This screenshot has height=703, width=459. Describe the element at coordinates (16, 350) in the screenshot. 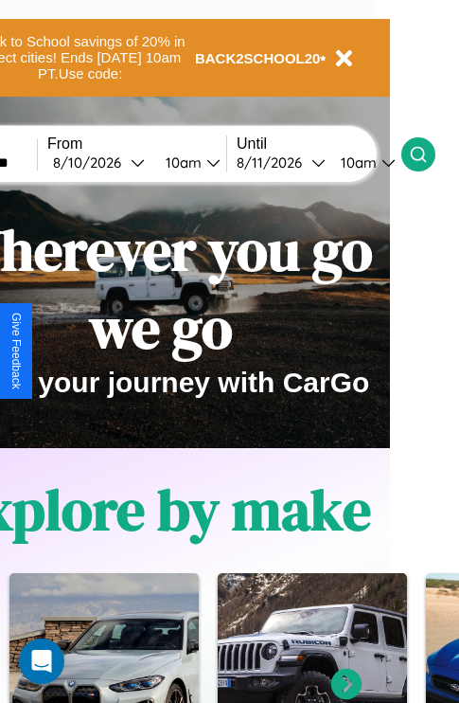

I see `div: Give Feedback` at that location.